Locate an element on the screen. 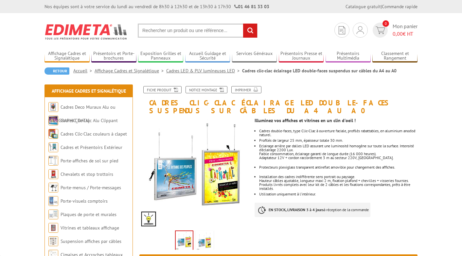  a: Commande rapide is located at coordinates (399, 7).